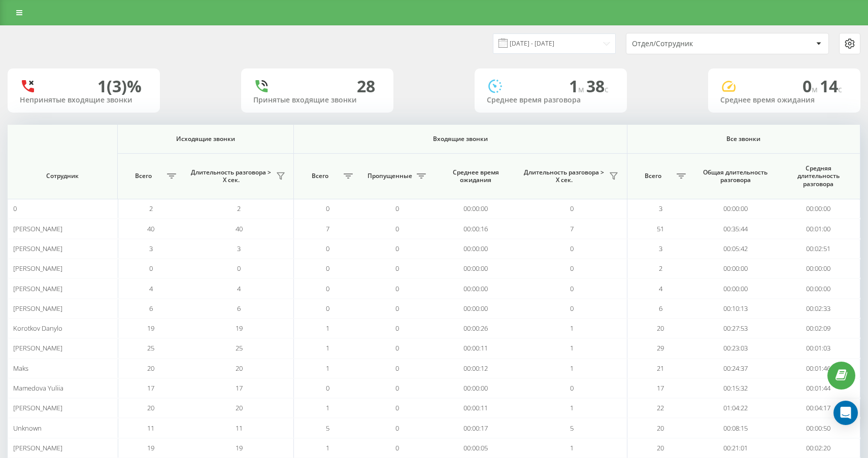  What do you see at coordinates (37, 328) in the screenshot?
I see `span: Korotkov Danylo` at bounding box center [37, 328].